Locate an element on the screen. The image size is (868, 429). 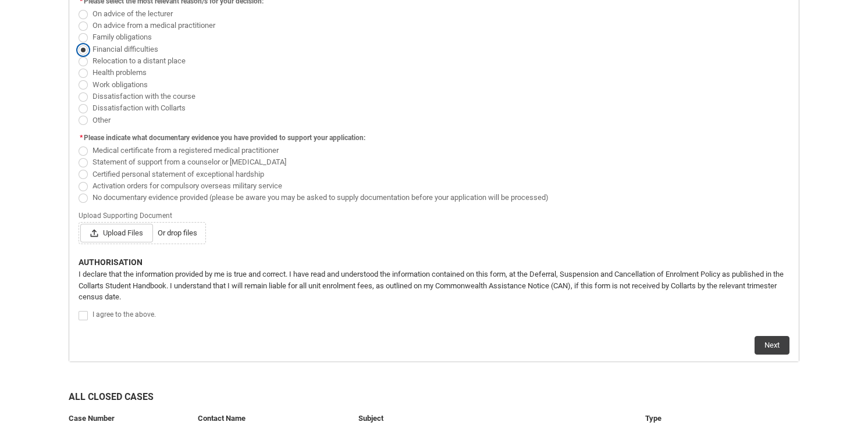
span: Dissatisfaction with the course is located at coordinates (144, 96).